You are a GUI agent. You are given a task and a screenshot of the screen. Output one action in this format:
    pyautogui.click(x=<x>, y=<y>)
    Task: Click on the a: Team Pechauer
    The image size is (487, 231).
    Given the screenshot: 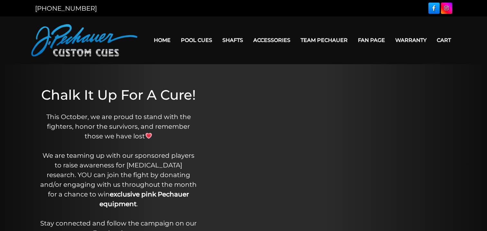 What is the action you would take?
    pyautogui.click(x=324, y=40)
    